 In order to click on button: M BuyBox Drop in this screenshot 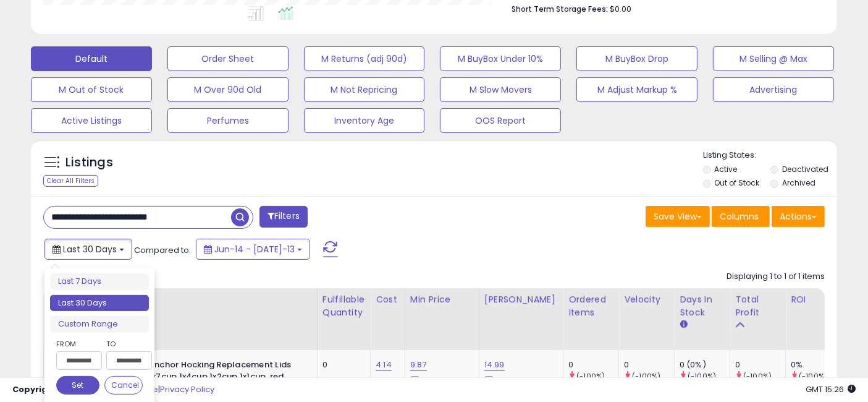, I will do `click(637, 59)`.